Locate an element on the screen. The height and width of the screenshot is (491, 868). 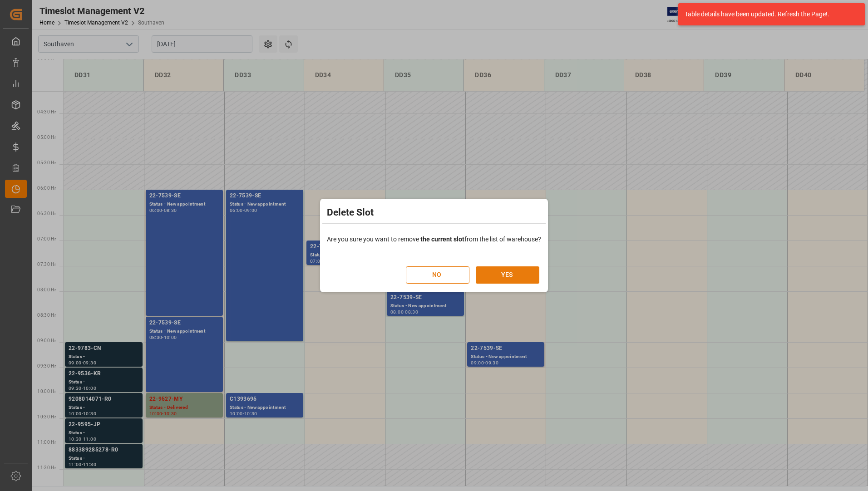
button: YES is located at coordinates (508, 275).